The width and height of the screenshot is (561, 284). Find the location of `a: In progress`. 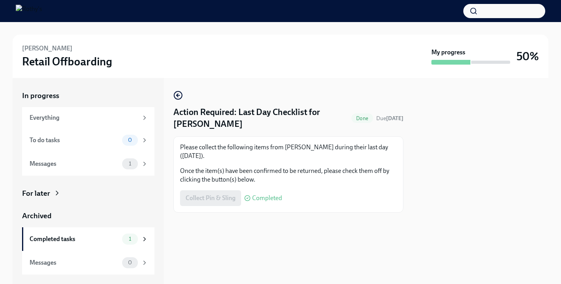

a: In progress is located at coordinates (88, 96).